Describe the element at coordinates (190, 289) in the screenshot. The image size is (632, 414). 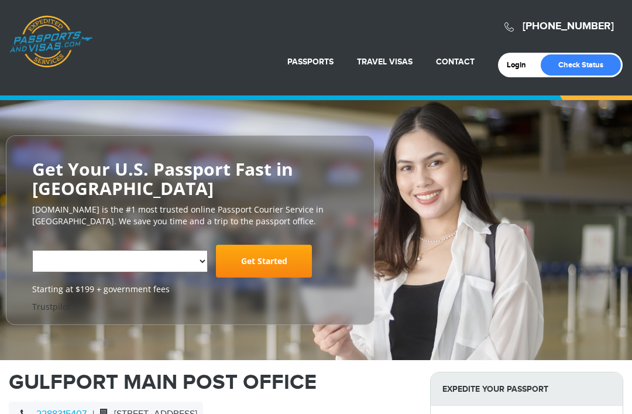
I see `span: Starting at $199 + government fees` at that location.